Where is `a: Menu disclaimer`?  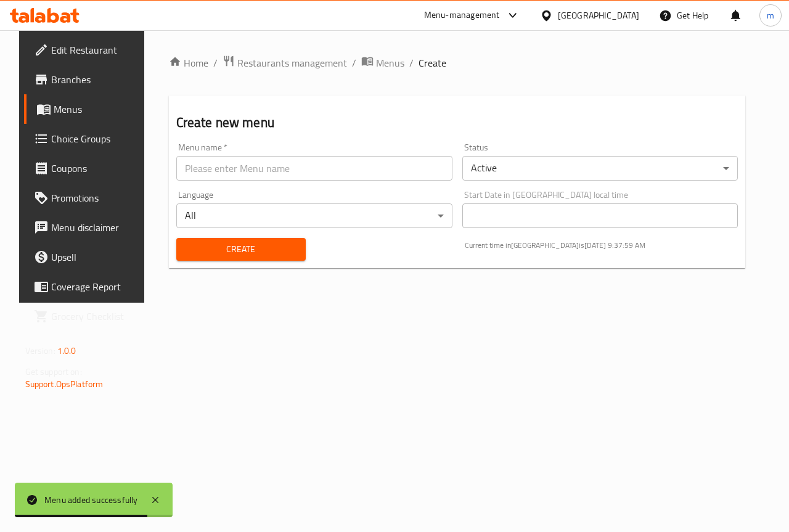
a: Menu disclaimer is located at coordinates (88, 228).